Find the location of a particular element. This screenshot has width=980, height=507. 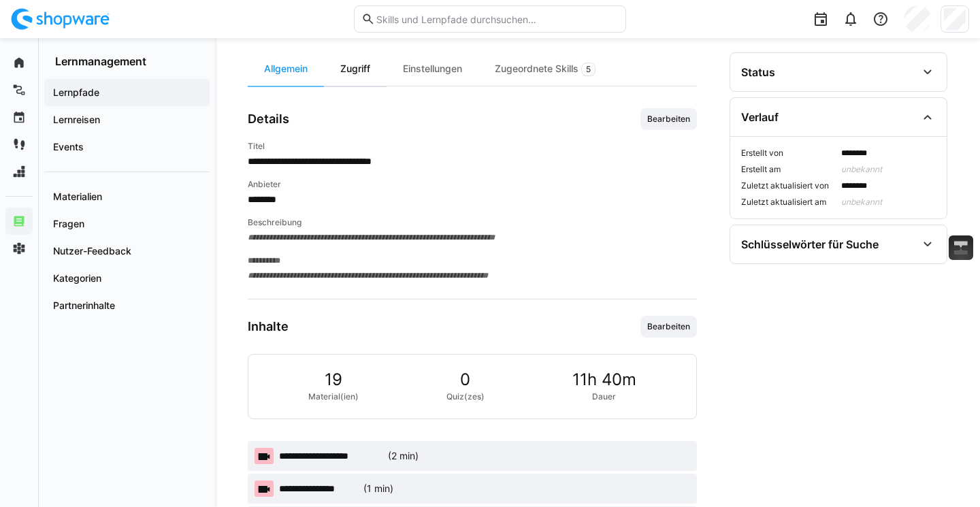

span: Zuletzt aktualisiert von is located at coordinates (788, 185).